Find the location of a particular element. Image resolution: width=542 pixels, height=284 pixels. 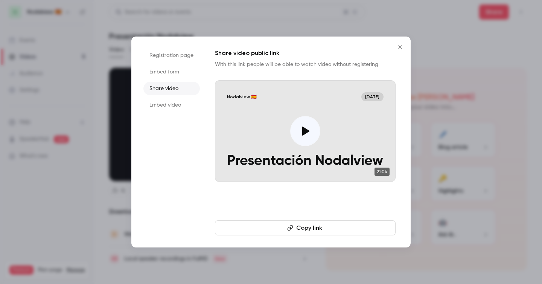

button: Copy link is located at coordinates (305, 228).